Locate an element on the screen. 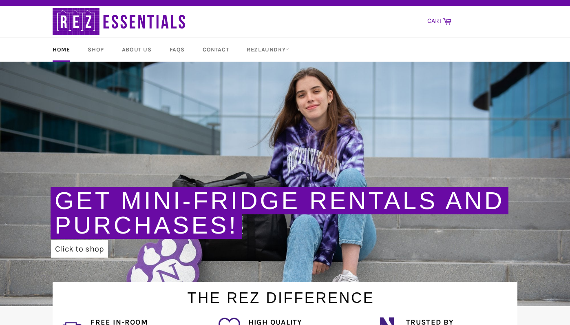  h1: The Rez Difference is located at coordinates (281, 294).